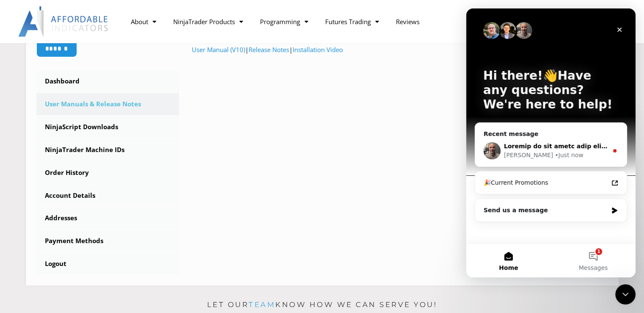  Describe the element at coordinates (153, 21) in the screenshot. I see `div: Close` at that location.